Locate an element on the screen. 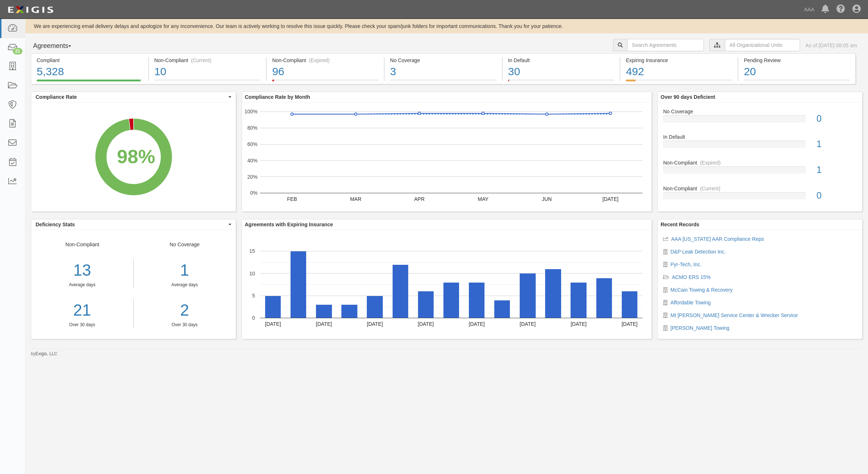 The width and height of the screenshot is (868, 474). a: Non-Compliant(Expired)1 is located at coordinates (760, 172).